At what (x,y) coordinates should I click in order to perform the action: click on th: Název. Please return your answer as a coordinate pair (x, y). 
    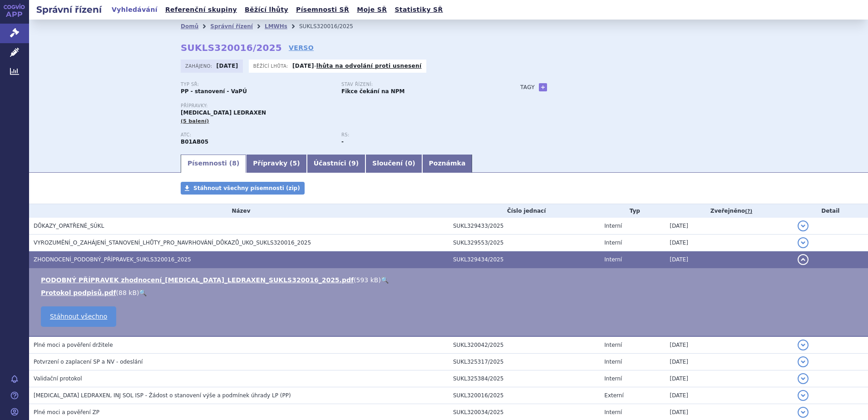
    Looking at the image, I should click on (239, 211).